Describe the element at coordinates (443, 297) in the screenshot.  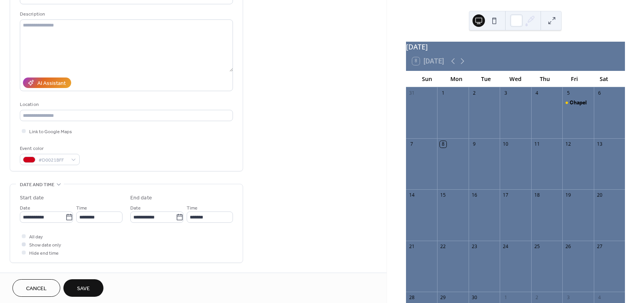
I see `div: 29` at that location.